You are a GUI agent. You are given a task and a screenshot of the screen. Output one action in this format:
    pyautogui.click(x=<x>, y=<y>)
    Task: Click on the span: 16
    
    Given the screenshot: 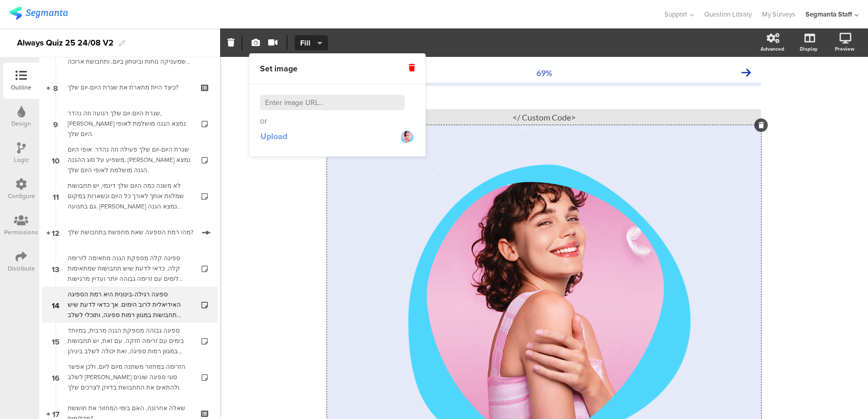 What is the action you would take?
    pyautogui.click(x=55, y=377)
    